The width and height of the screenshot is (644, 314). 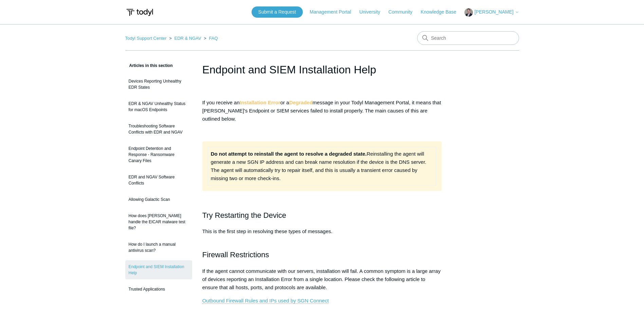 What do you see at coordinates (146, 38) in the screenshot?
I see `a: Todyl Support Center` at bounding box center [146, 38].